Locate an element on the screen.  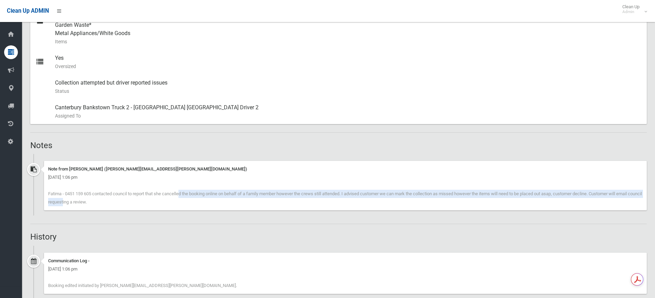
small: Admin is located at coordinates (631, 12).